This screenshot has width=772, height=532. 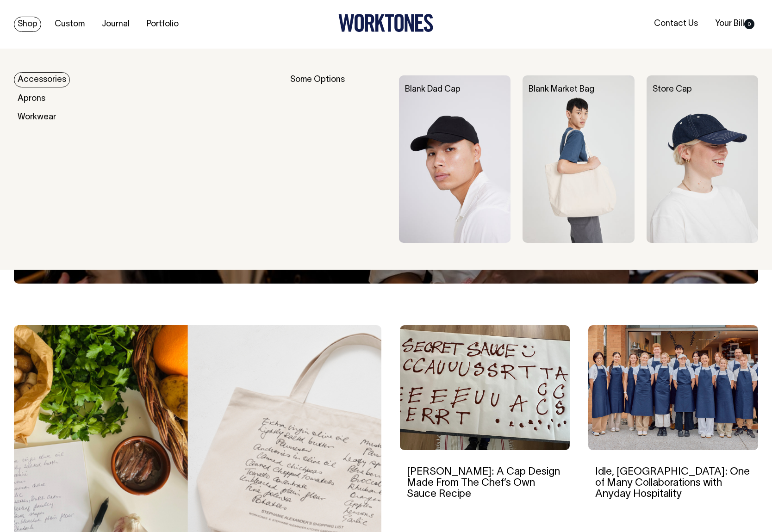 What do you see at coordinates (676, 24) in the screenshot?
I see `a: Contact Us` at bounding box center [676, 24].